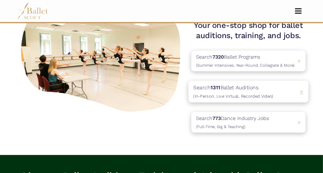 Image resolution: width=323 pixels, height=173 pixels. Describe the element at coordinates (232, 122) in the screenshot. I see `p: Search Dance Industry Jobs` at that location.